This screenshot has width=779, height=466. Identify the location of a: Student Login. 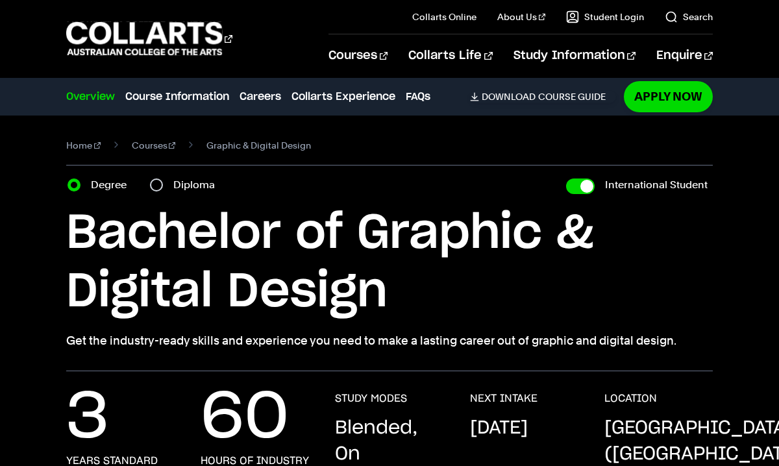
(605, 17).